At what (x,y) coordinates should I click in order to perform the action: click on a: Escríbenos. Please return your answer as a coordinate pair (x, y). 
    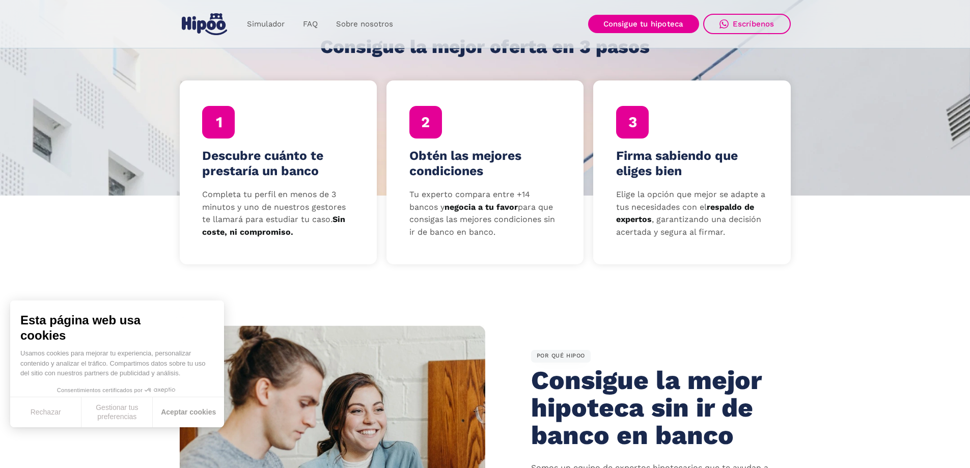
    Looking at the image, I should click on (747, 24).